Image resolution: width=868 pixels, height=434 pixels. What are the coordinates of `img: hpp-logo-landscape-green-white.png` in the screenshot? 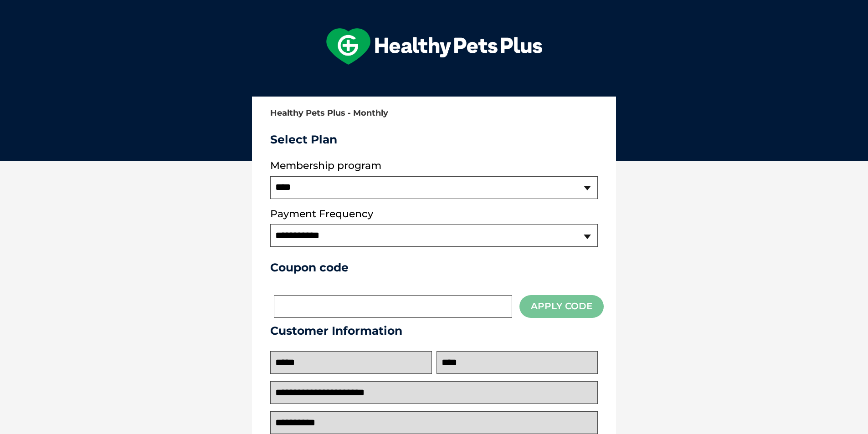 It's located at (434, 47).